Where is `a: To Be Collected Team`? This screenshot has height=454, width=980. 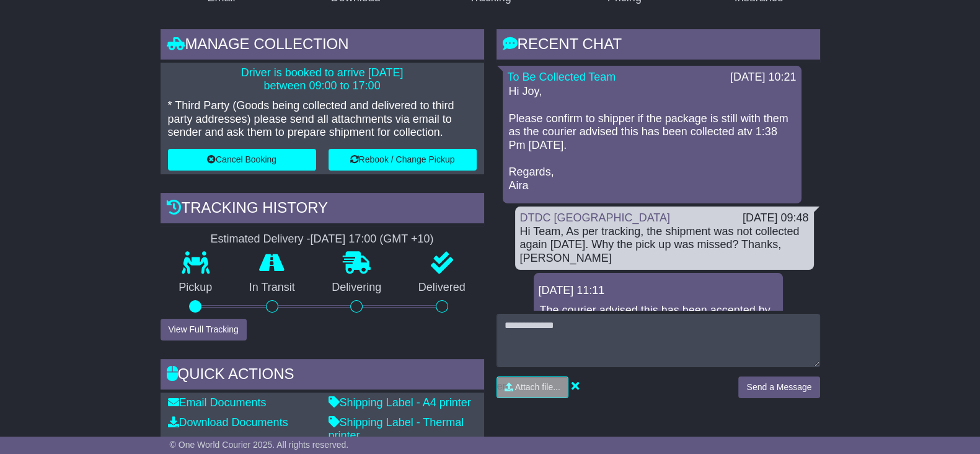
a: To Be Collected Team is located at coordinates (561, 77).